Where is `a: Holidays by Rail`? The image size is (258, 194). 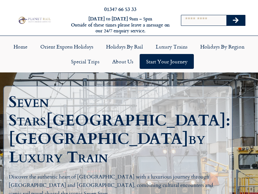
a: Holidays by Rail is located at coordinates (125, 46).